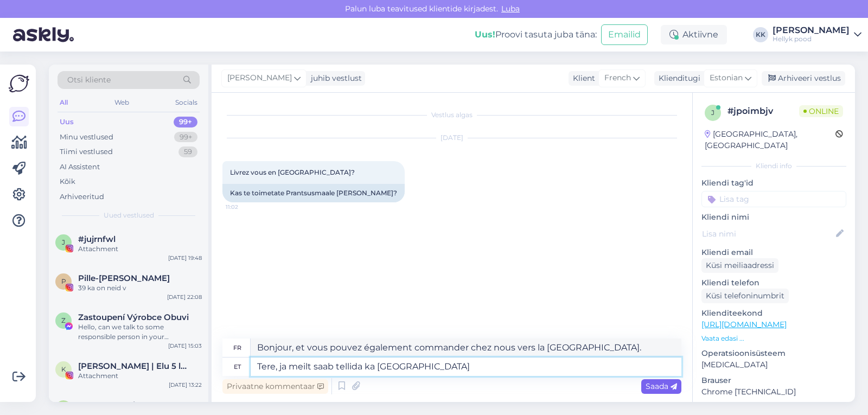 Image resolution: width=868 pixels, height=415 pixels. I want to click on p: Vaata edasi ..., so click(773, 339).